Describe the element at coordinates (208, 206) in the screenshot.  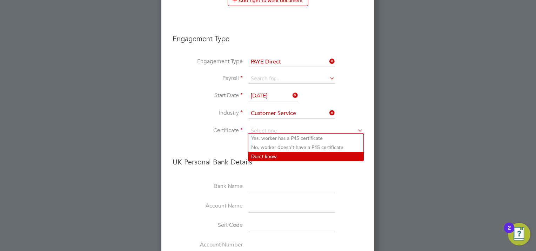
I see `label: Account Name` at that location.